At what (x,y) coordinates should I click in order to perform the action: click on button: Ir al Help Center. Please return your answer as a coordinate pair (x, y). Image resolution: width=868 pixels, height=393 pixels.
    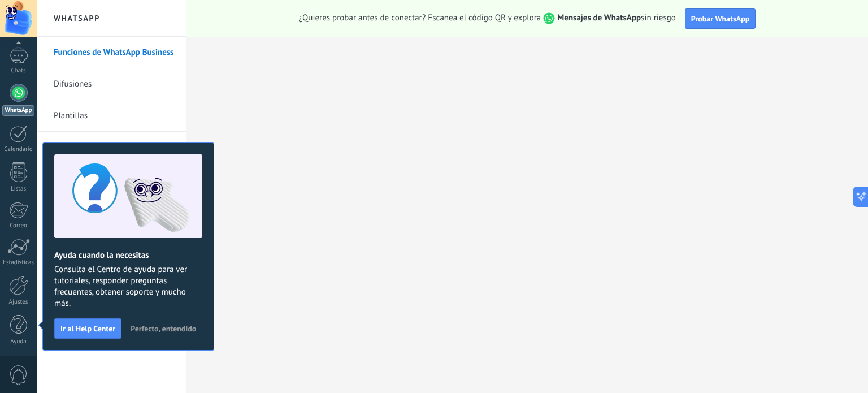
    Looking at the image, I should click on (88, 328).